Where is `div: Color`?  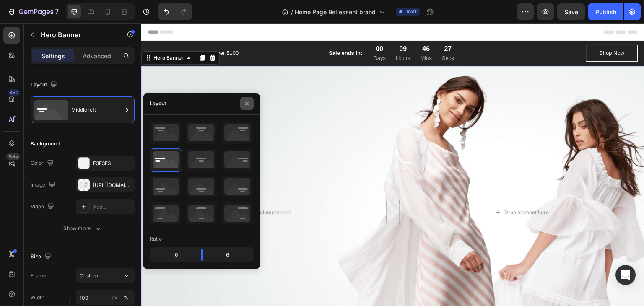 div: Color is located at coordinates (43, 163).